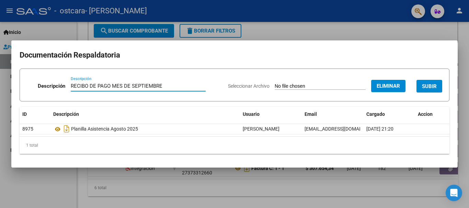 The image size is (469, 208). What do you see at coordinates (28, 129) in the screenshot?
I see `span: 8975` at bounding box center [28, 129].